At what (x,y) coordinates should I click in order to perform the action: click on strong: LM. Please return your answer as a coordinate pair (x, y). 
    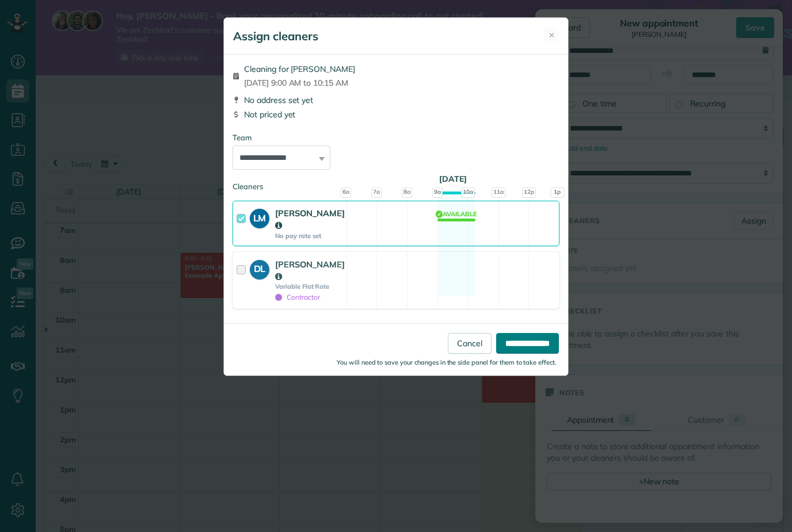
    Looking at the image, I should click on (260, 217).